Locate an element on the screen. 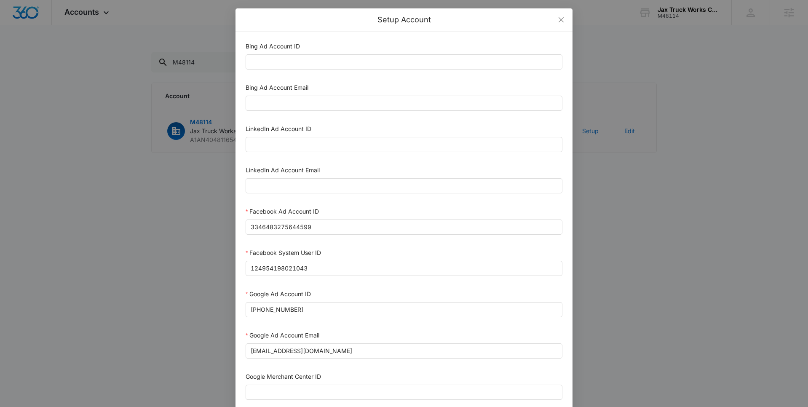  input: Google Ad Account ID is located at coordinates (404, 310).